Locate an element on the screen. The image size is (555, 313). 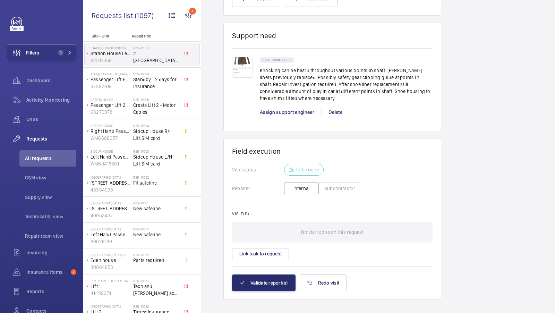
h2: R25-11092 is located at coordinates (156, 177).